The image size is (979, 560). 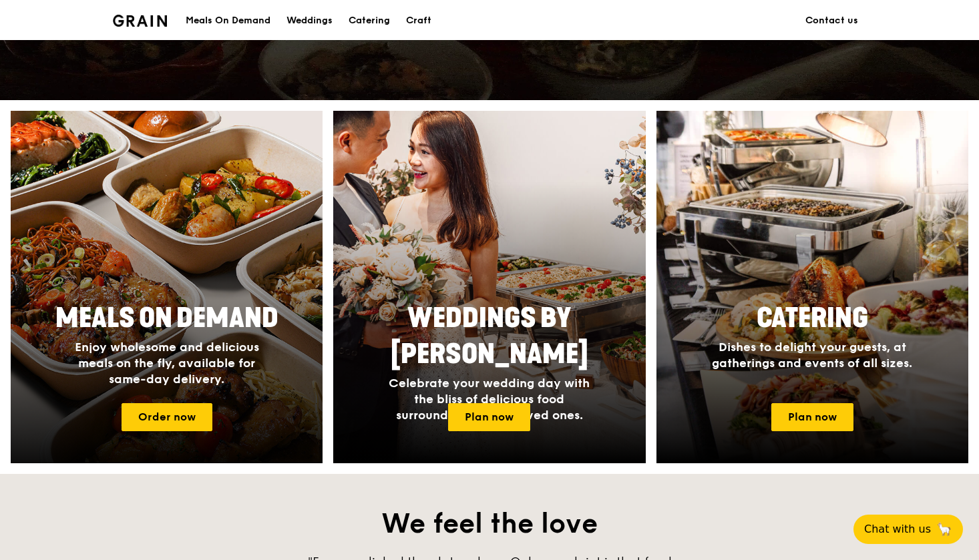 What do you see at coordinates (166, 287) in the screenshot?
I see `a: Meals On DemandEnjoy wholesome and delicious meals on the fly, available for same-day delivery.Or...` at bounding box center [166, 287].